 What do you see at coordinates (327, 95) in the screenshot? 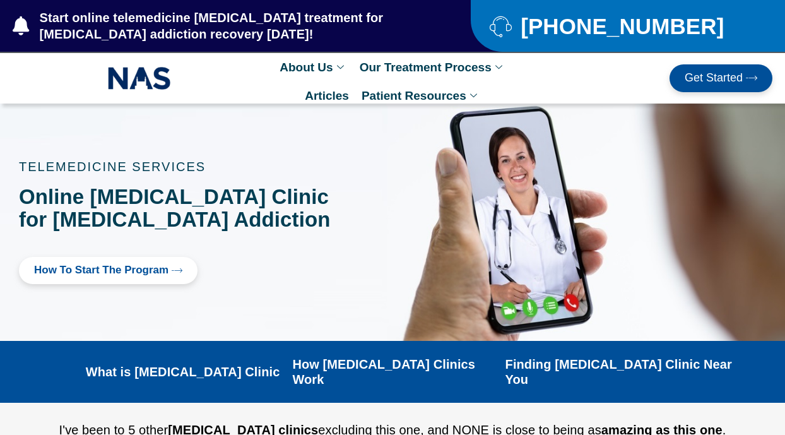
I see `a: Articles` at bounding box center [327, 95].